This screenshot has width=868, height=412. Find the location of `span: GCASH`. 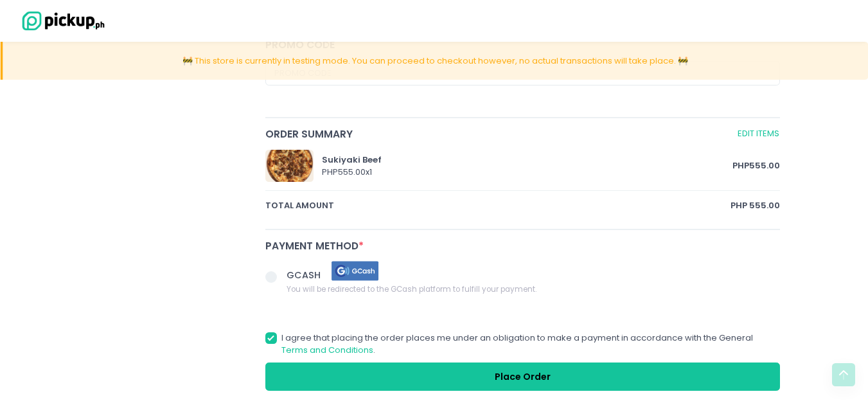

span: GCASH is located at coordinates (305, 275).